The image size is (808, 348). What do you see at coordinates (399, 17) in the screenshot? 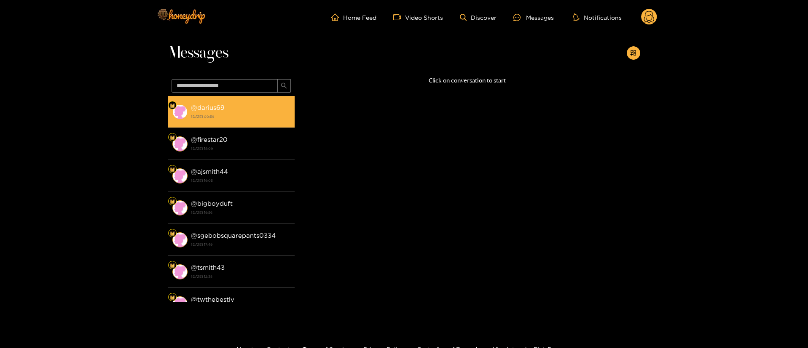
I see `span: video-camera` at bounding box center [399, 17].